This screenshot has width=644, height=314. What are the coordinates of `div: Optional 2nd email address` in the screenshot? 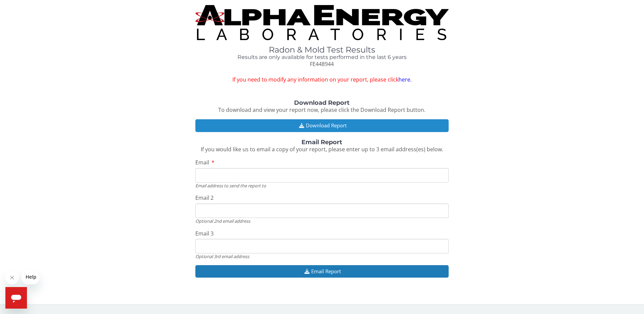 It's located at (322, 221).